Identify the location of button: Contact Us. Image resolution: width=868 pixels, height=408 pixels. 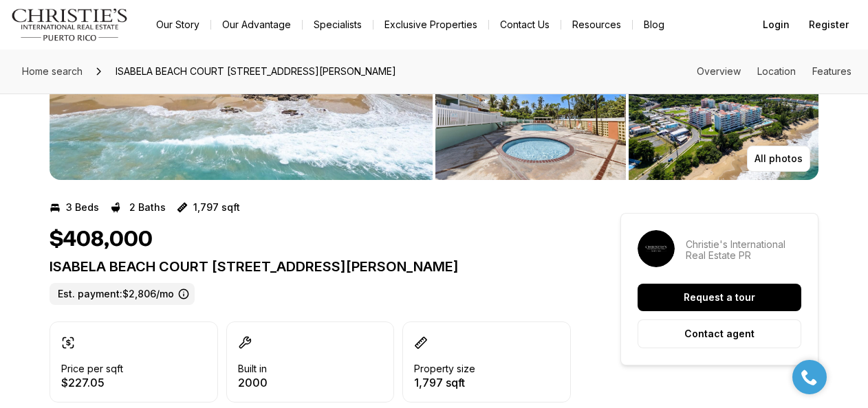
(524, 25).